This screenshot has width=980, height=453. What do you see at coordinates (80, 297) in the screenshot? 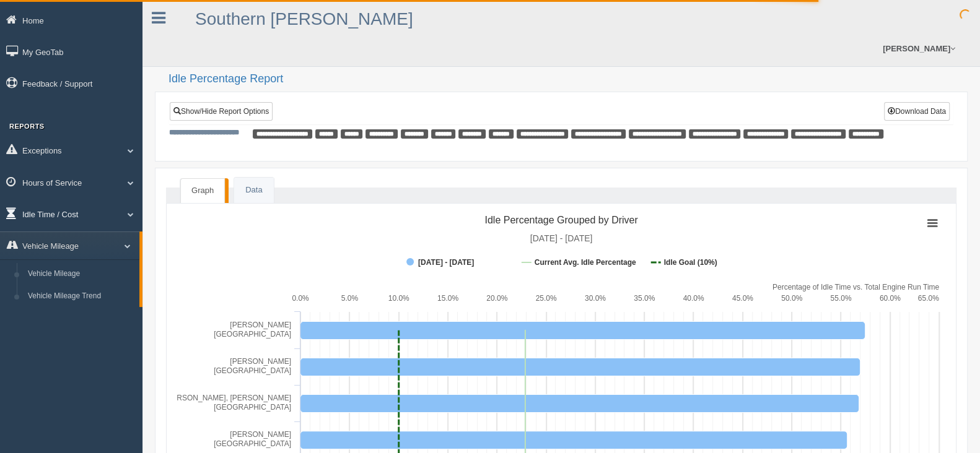
I see `a: Vehicle Mileage Trend` at bounding box center [80, 297].